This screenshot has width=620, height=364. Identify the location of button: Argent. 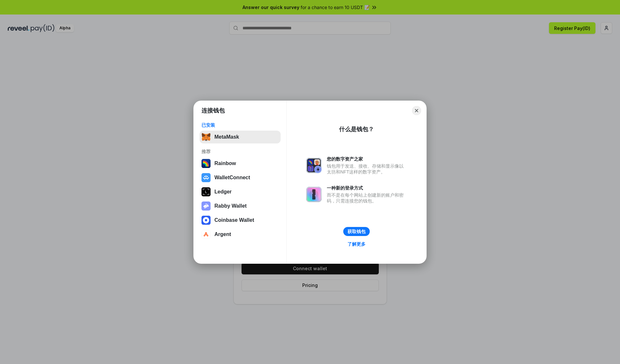
(240, 234).